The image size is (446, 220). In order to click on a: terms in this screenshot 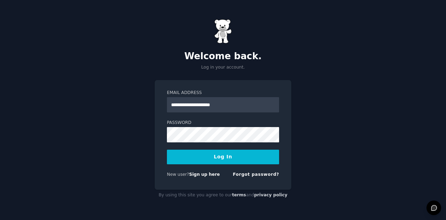, I will do `click(239, 195)`.